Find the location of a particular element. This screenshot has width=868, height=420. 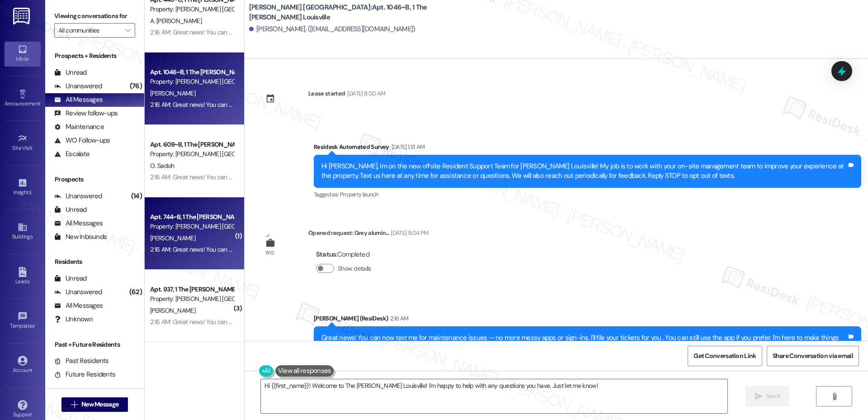

a: Account is located at coordinates (23, 365).